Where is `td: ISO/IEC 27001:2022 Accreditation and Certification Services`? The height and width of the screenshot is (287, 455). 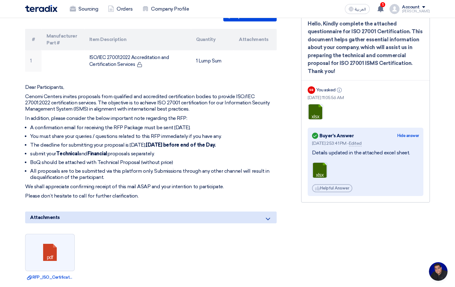
td: ISO/IEC 27001:2022 Accreditation and Certification Services is located at coordinates (138, 61).